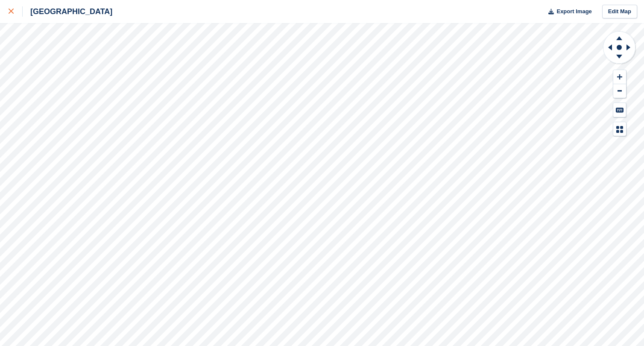 This screenshot has width=644, height=346. Describe the element at coordinates (619, 129) in the screenshot. I see `button: Map Legend` at that location.